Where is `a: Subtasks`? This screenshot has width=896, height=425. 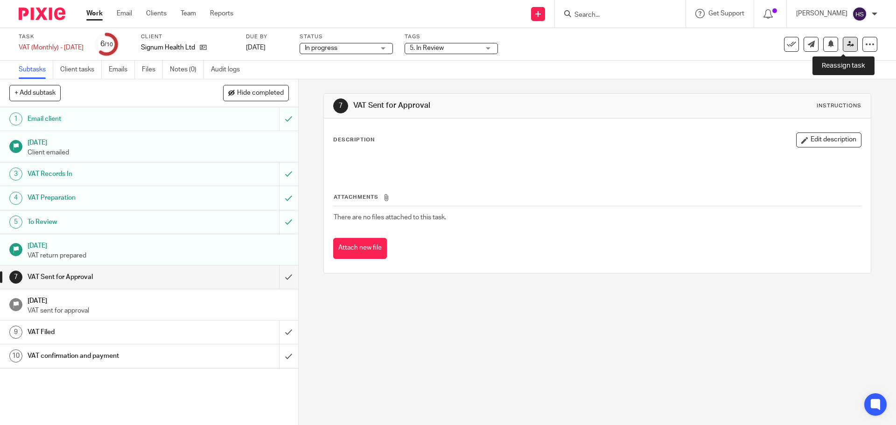 a: Subtasks is located at coordinates (36, 70).